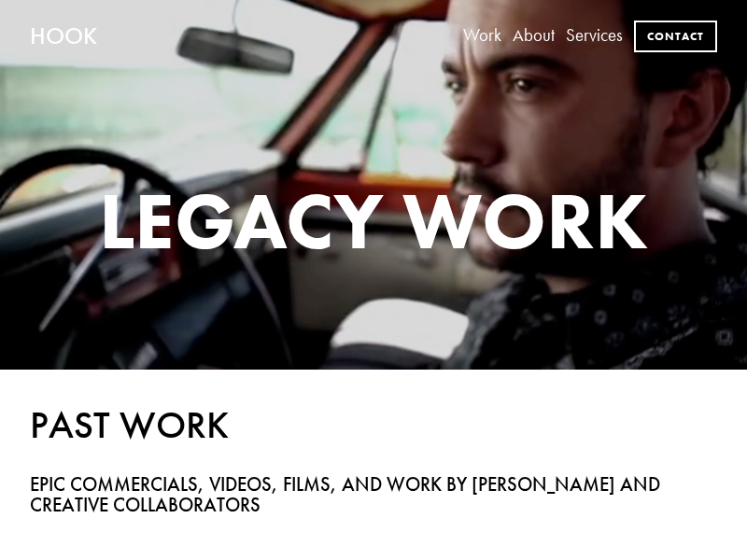 This screenshot has width=747, height=560. Describe the element at coordinates (481, 37) in the screenshot. I see `a: Work` at that location.